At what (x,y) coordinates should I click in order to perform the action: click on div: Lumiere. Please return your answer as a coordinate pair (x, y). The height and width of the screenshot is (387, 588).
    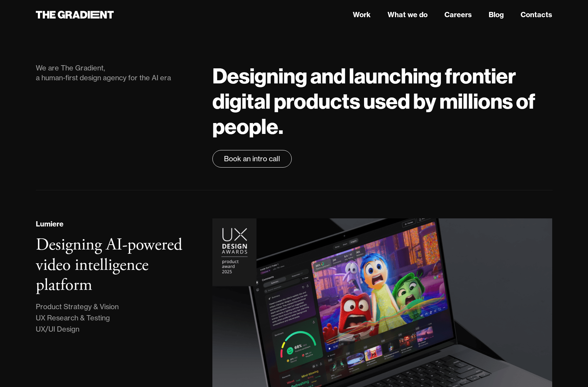
    Looking at the image, I should click on (50, 224).